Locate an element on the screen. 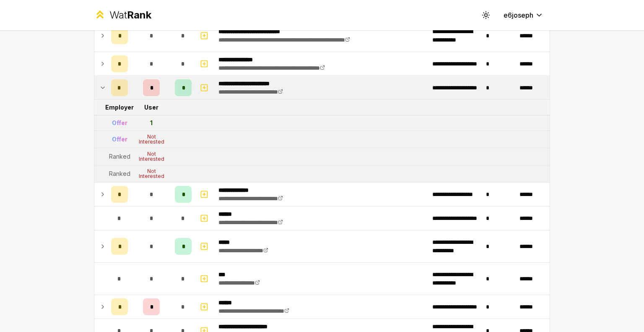  td: Employer is located at coordinates (120, 107).